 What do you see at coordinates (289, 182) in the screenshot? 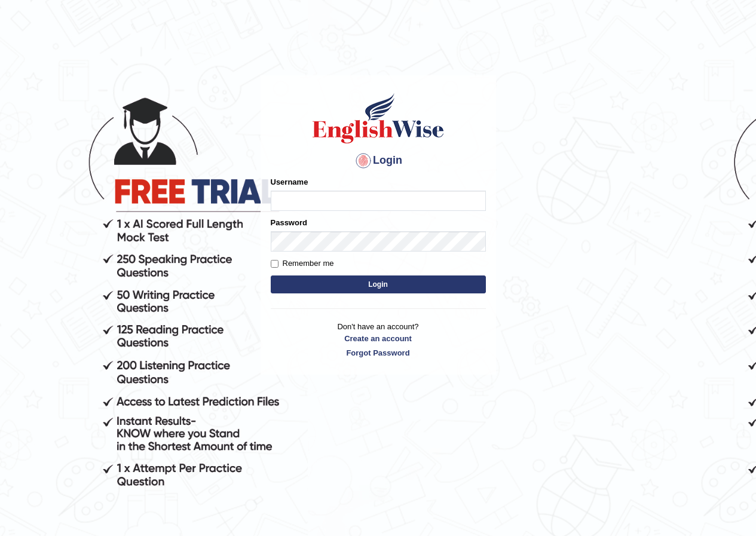
I see `label: Username` at bounding box center [289, 182].